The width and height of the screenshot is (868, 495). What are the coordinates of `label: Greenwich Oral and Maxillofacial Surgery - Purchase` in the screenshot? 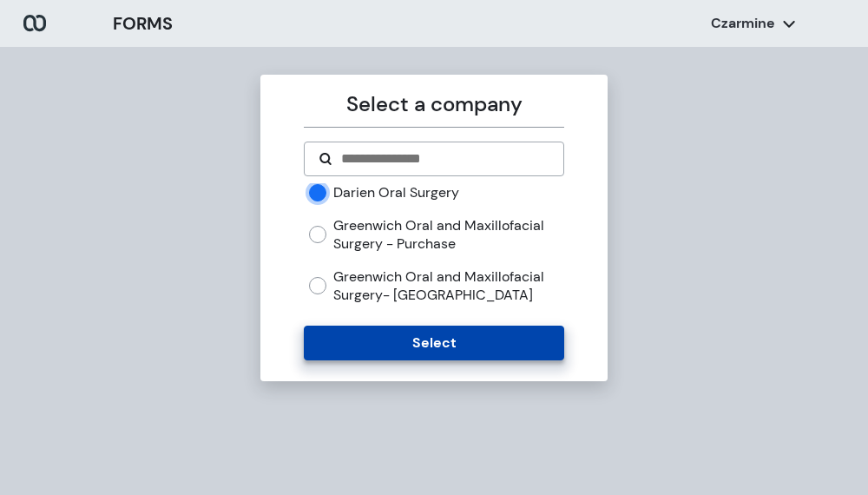 It's located at (448, 234).